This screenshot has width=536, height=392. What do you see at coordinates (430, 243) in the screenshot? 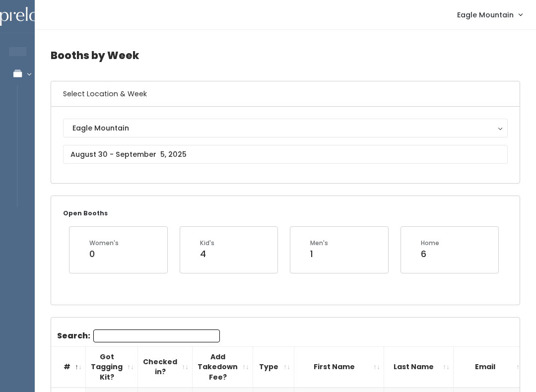
I see `div: Home` at bounding box center [430, 243].